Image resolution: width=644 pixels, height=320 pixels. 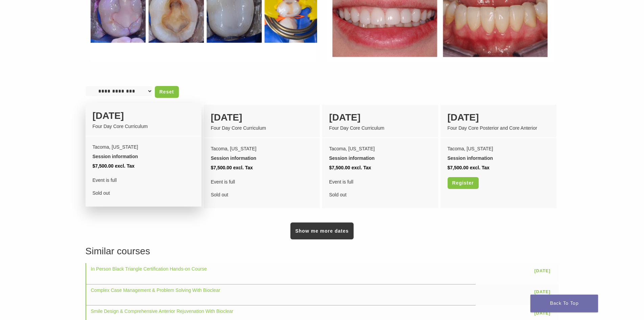 What do you see at coordinates (564, 303) in the screenshot?
I see `a: Back To Top` at bounding box center [564, 303].